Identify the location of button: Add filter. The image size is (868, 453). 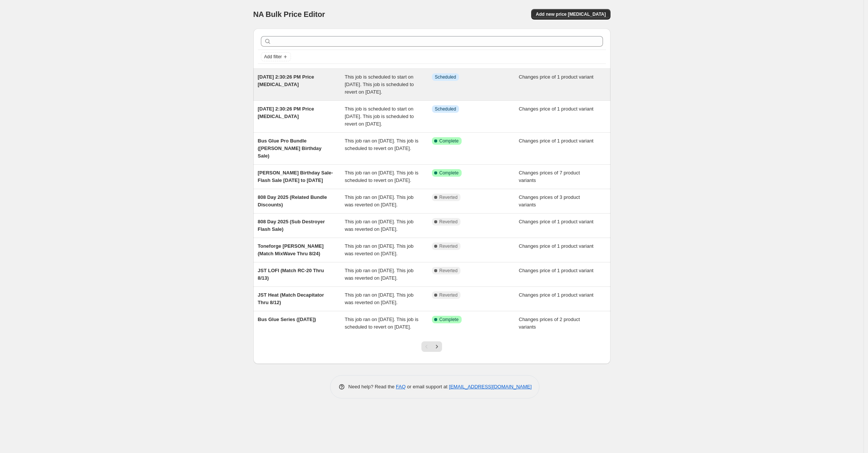
(276, 57).